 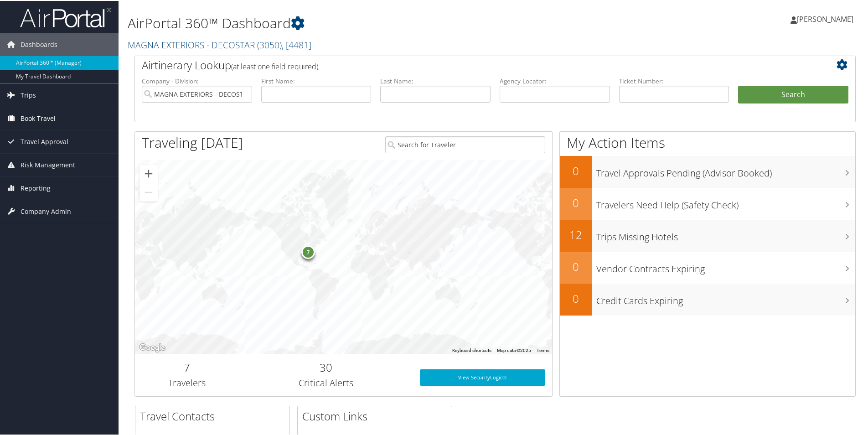 What do you see at coordinates (46, 211) in the screenshot?
I see `span: Company Admin` at bounding box center [46, 211].